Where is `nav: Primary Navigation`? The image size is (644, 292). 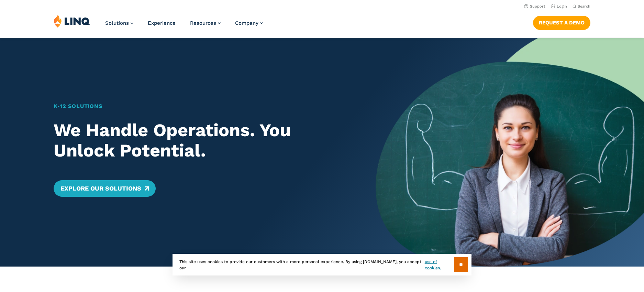
nav: Primary Navigation is located at coordinates (184, 26).